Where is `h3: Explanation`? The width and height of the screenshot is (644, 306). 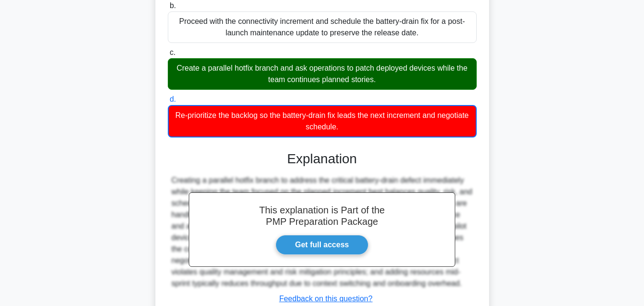
h3: Explanation is located at coordinates (322, 159).